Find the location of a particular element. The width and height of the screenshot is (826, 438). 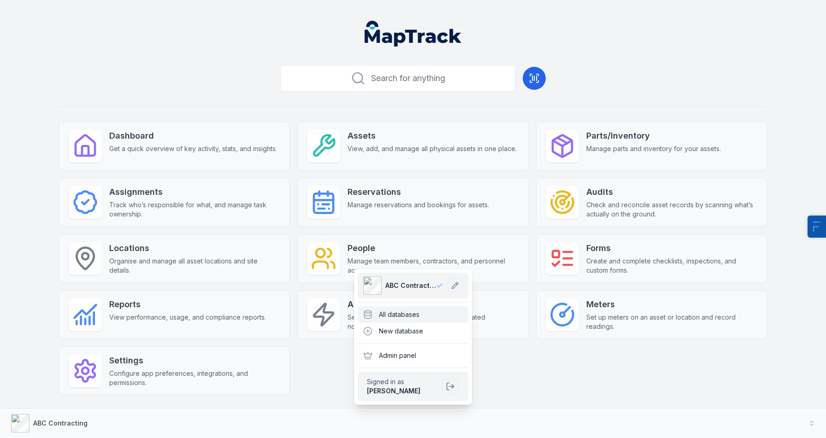

div: New database is located at coordinates (413, 331).